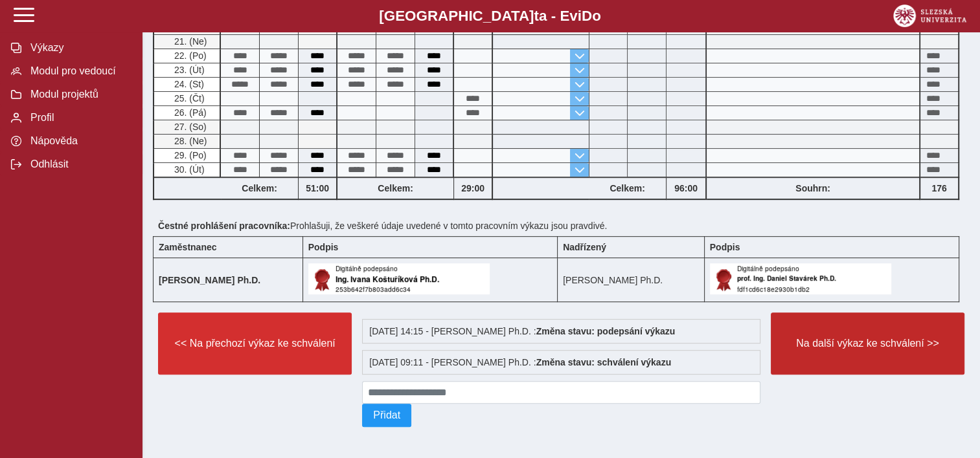 Image resolution: width=980 pixels, height=458 pixels. I want to click on span: D, so click(587, 16).